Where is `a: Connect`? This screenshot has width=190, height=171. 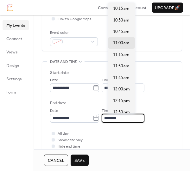 a: Connect is located at coordinates (15, 39).